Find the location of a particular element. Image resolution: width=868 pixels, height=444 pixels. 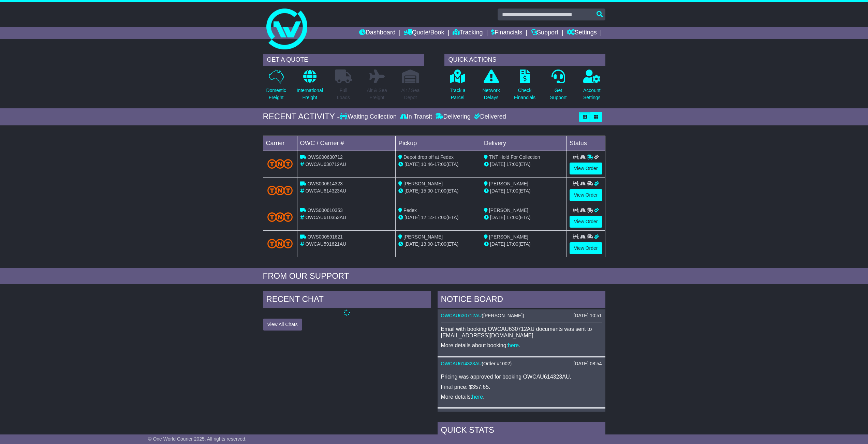

div: FROM OUR SUPPORT is located at coordinates (434, 276).